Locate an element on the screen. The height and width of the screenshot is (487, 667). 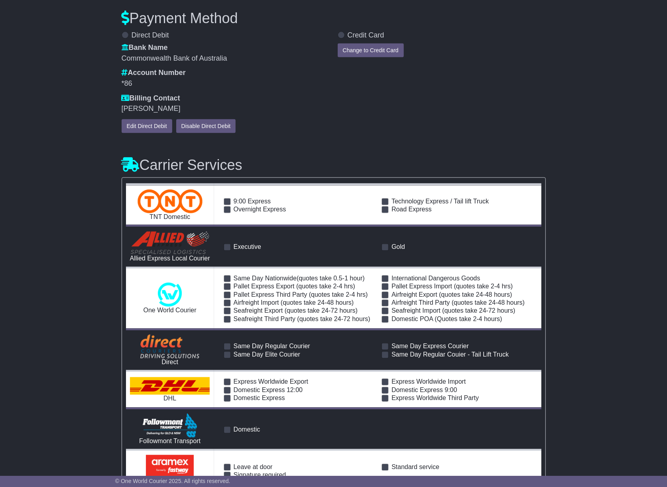
img: Direct is located at coordinates (170, 346).